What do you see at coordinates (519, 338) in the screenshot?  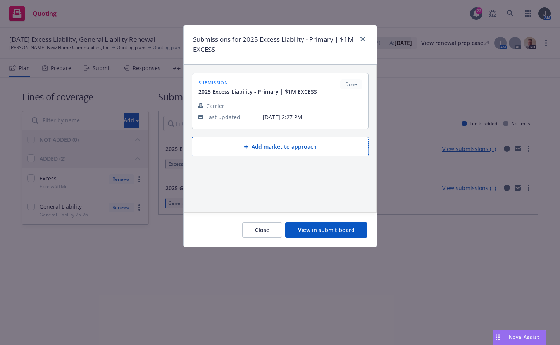 I see `button: Nova Assist` at bounding box center [519, 338].